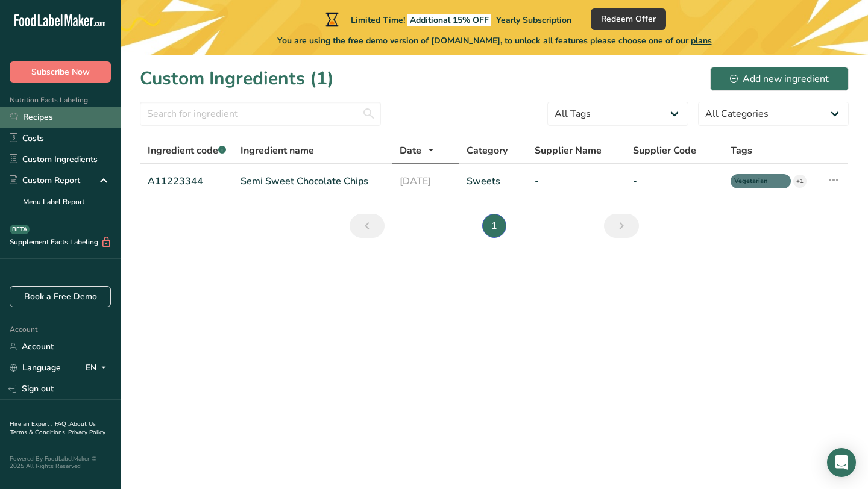 Image resolution: width=868 pixels, height=489 pixels. I want to click on button: Redeem Offer, so click(628, 19).